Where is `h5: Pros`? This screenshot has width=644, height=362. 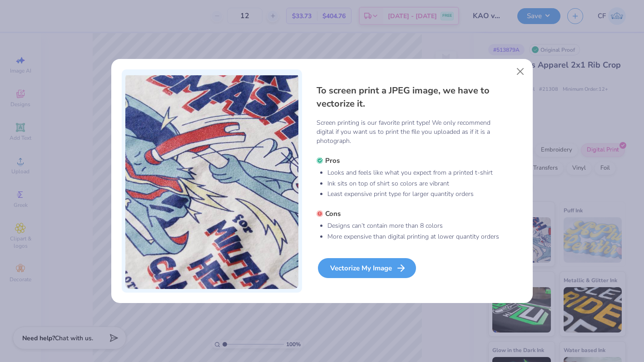 h5: Pros is located at coordinates (408, 161).